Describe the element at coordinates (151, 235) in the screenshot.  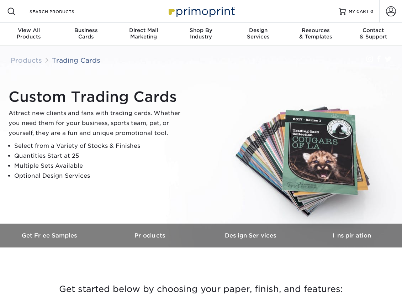
I see `h3: Products` at that location.